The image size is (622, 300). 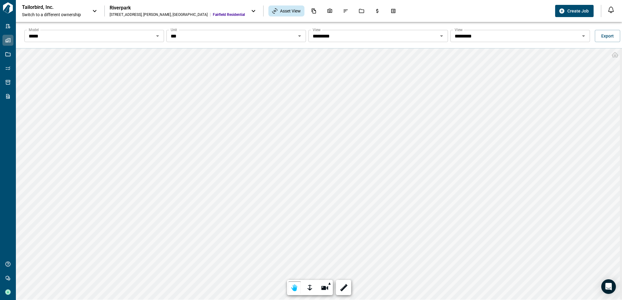 I want to click on span: Switch to a different ownership, so click(x=54, y=15).